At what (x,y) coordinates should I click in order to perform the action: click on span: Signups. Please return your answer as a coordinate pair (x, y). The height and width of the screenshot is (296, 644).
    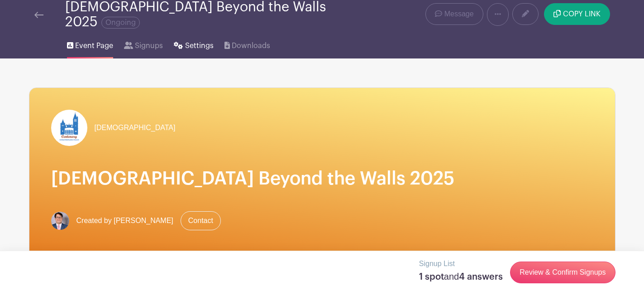
    Looking at the image, I should click on (149, 46).